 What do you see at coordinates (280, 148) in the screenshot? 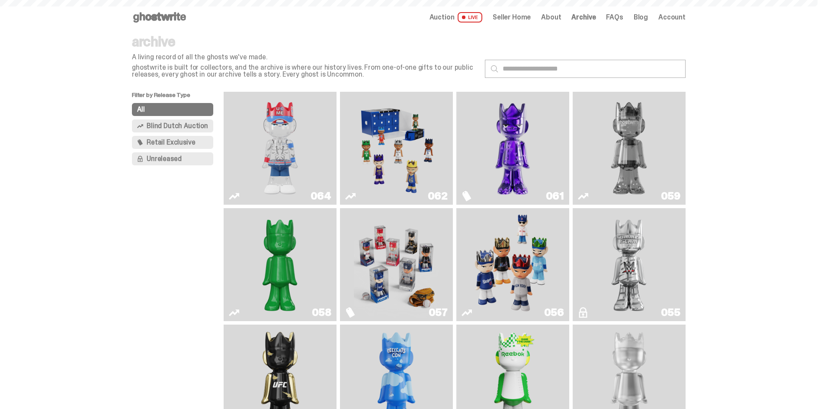
I see `img: You Can't See Me` at bounding box center [280, 148].